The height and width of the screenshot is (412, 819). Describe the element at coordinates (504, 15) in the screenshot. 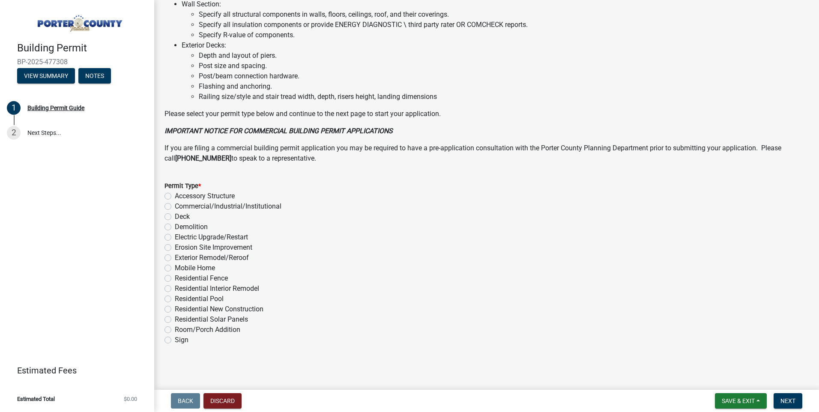

I see `li: Specify all structural components in walls, floors, ceilings, roof, and their coverings.` at that location.